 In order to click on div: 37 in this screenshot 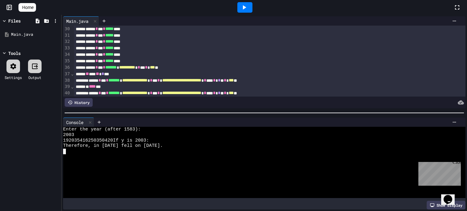, I will do `click(67, 74)`.